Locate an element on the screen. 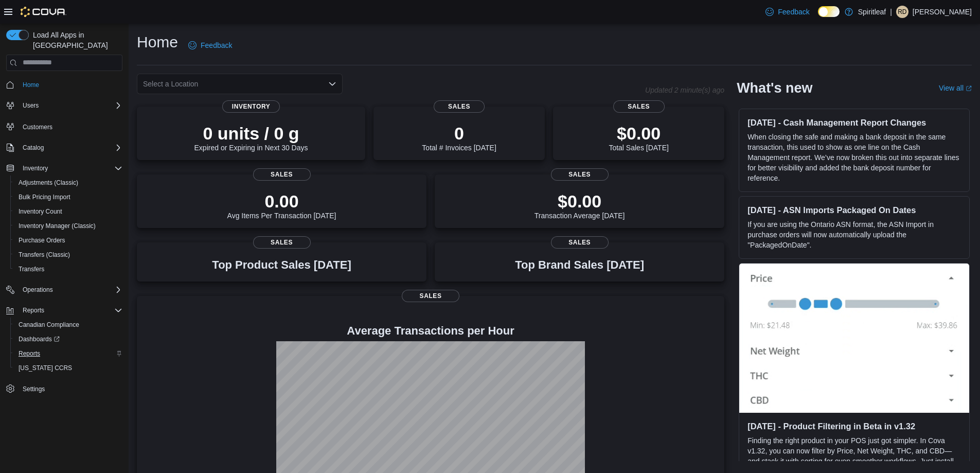 This screenshot has width=980, height=473. button: Inventory Manager (Classic) is located at coordinates (69, 226).